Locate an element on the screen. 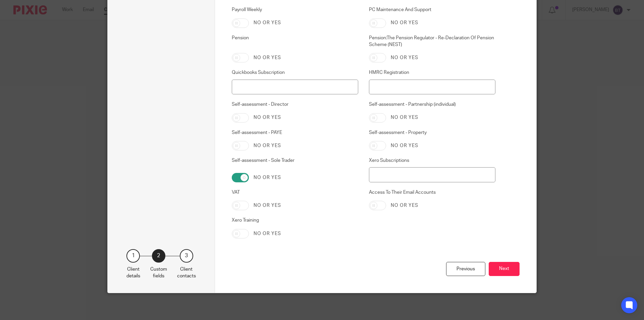  label: Quickbooks Subscription is located at coordinates (295, 73).